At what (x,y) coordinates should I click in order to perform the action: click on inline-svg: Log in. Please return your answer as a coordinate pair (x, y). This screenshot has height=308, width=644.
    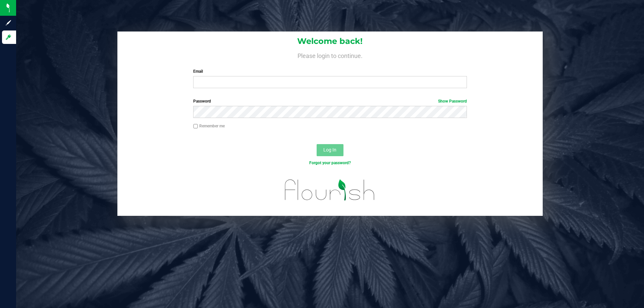
    Looking at the image, I should click on (8, 37).